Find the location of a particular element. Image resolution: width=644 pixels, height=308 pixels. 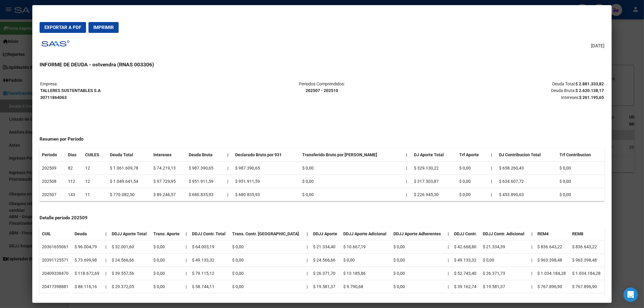

td: $ 32.001,60 is located at coordinates (130, 247).